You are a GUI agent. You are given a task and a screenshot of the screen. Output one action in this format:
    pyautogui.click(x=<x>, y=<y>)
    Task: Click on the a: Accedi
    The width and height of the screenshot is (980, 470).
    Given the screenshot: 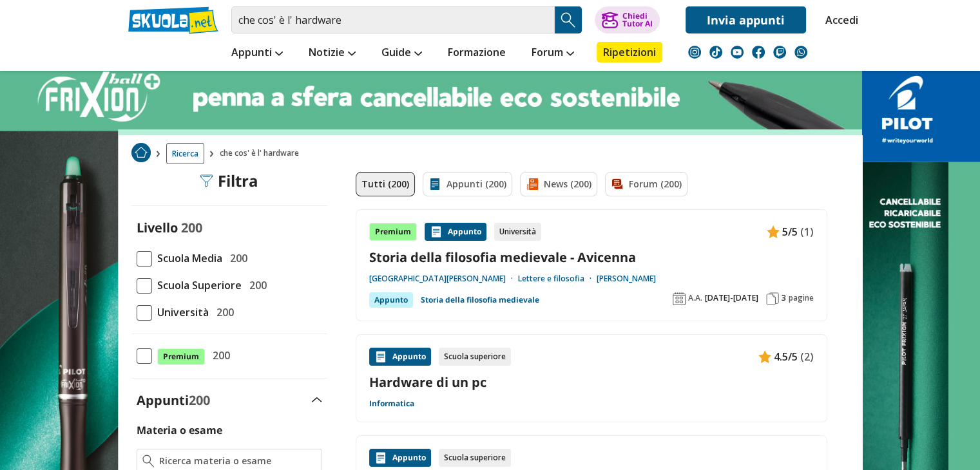 What is the action you would take?
    pyautogui.click(x=839, y=20)
    